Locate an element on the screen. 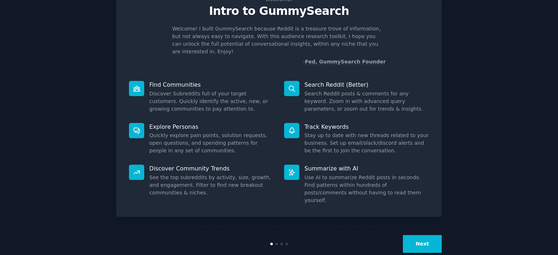  p: Search Reddit (Better) is located at coordinates (367, 85).